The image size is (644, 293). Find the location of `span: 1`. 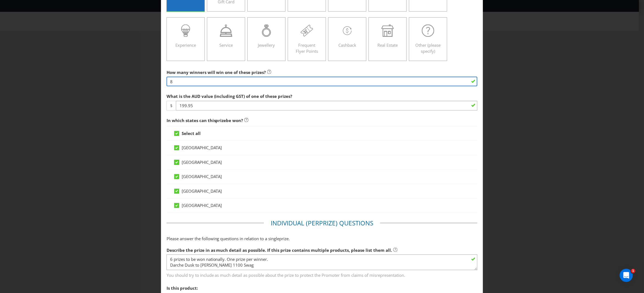

span: 1 is located at coordinates (633, 271).